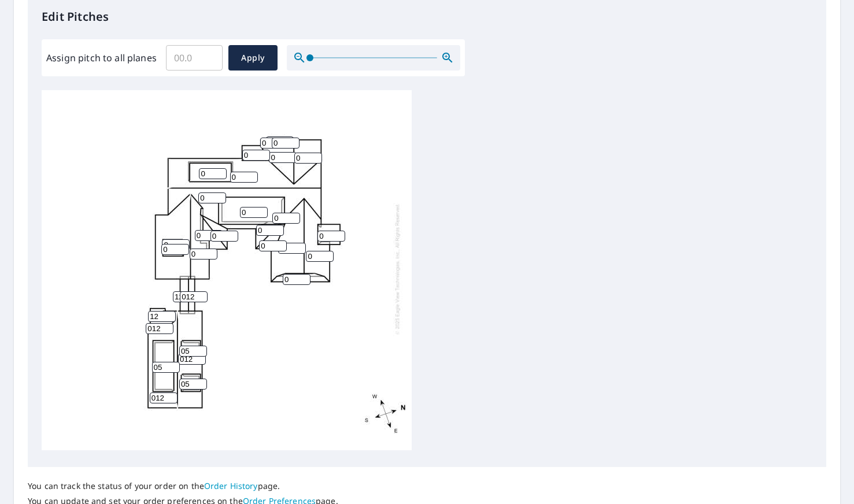  I want to click on p: Edit Pitches, so click(427, 17).